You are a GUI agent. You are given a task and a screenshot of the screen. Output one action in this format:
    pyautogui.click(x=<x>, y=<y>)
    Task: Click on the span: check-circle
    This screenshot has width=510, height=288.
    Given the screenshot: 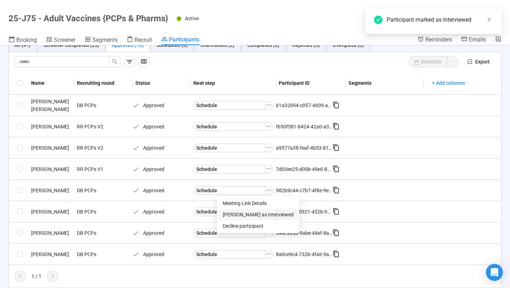 What is the action you would take?
    pyautogui.click(x=378, y=20)
    